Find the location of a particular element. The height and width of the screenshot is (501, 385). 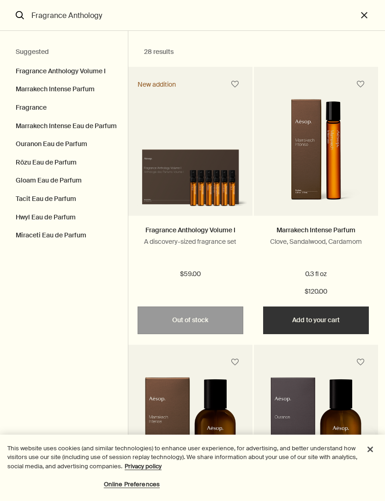

div: New addition is located at coordinates (156, 84).